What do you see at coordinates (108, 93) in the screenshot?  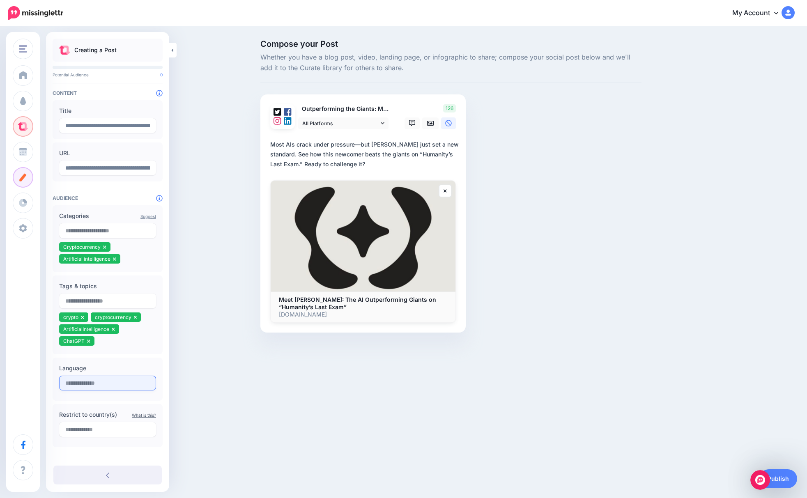 I see `h4: Content` at bounding box center [108, 93].